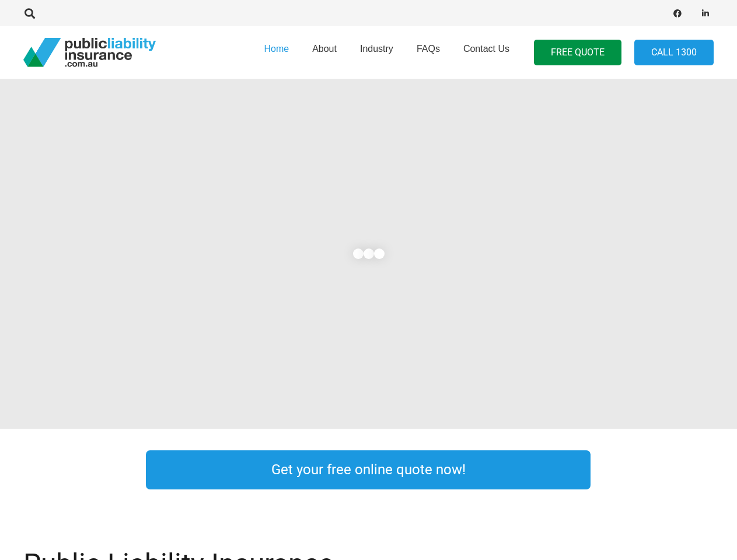 The width and height of the screenshot is (737, 560). What do you see at coordinates (428, 53) in the screenshot?
I see `a: FAQs` at bounding box center [428, 53].